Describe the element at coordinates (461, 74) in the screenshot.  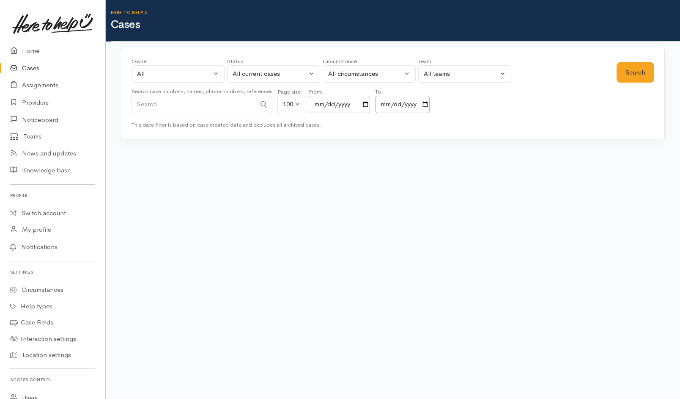
I see `div: All teams` at that location.